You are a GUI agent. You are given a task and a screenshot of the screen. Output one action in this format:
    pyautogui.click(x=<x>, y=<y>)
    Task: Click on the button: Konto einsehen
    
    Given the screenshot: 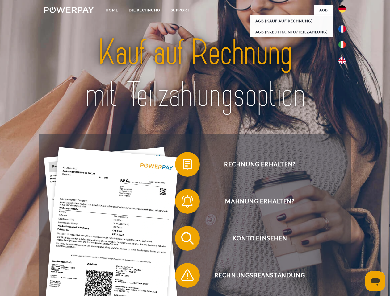 What is the action you would take?
    pyautogui.click(x=255, y=239)
    